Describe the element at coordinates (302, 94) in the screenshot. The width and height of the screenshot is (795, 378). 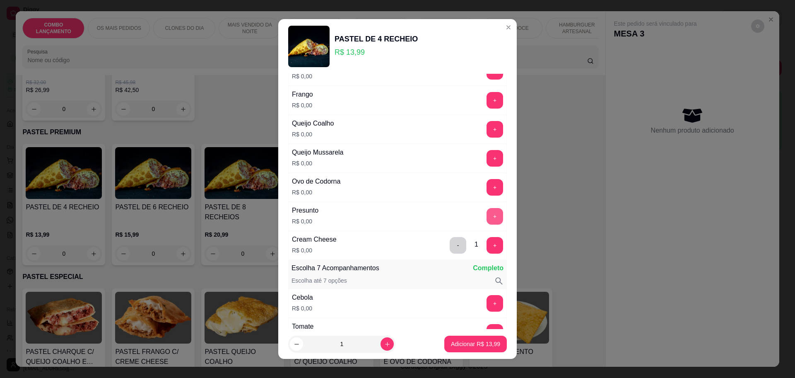
I see `div: Frango` at that location.